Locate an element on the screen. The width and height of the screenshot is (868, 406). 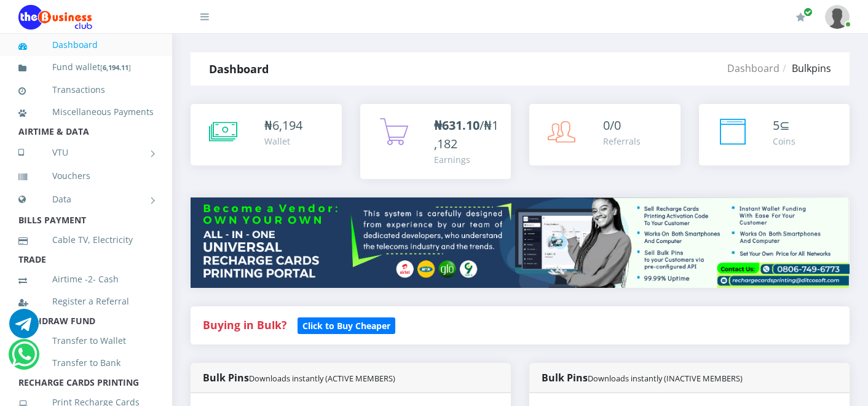
b: ₦631.10 is located at coordinates (457, 125).